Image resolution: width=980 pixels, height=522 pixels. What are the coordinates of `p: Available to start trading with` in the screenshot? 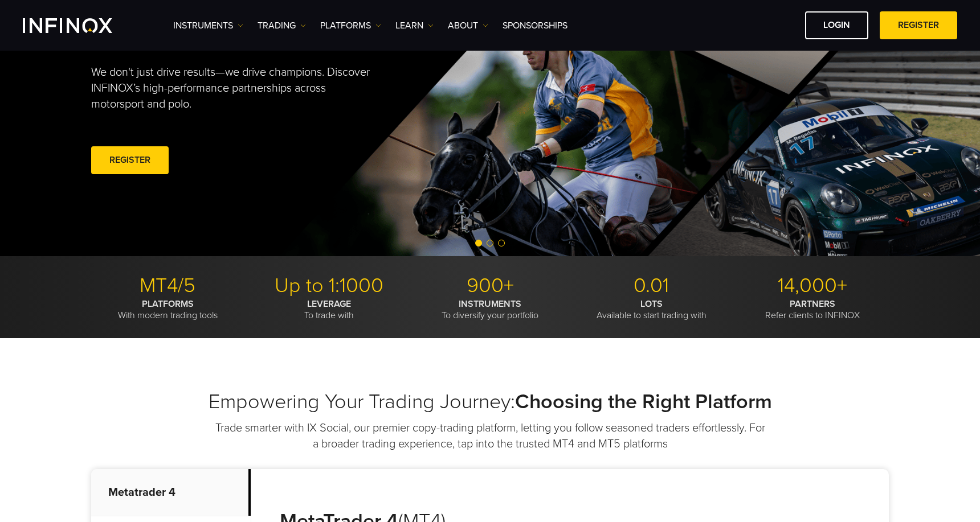 It's located at (651, 310).